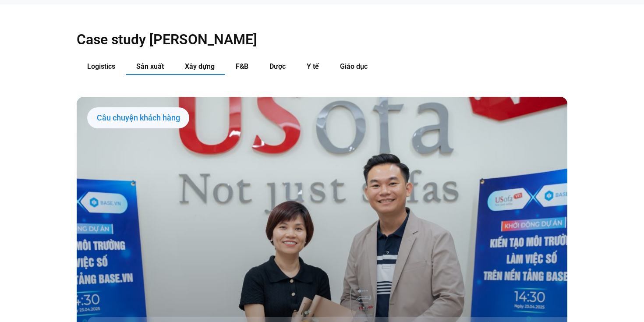 The image size is (644, 322). Describe the element at coordinates (278, 66) in the screenshot. I see `span: Dược` at that location.